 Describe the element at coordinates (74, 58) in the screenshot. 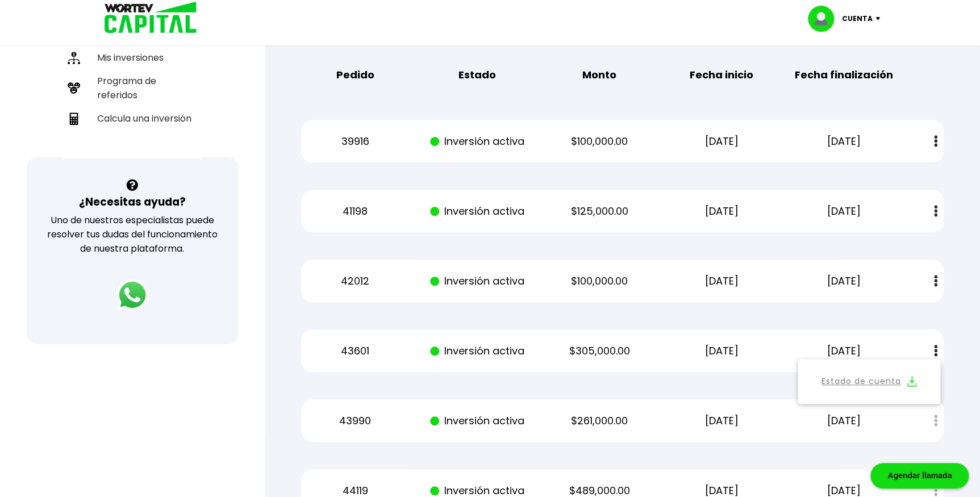

I see `img: inversiones-icon.6695dc30.svg` at that location.